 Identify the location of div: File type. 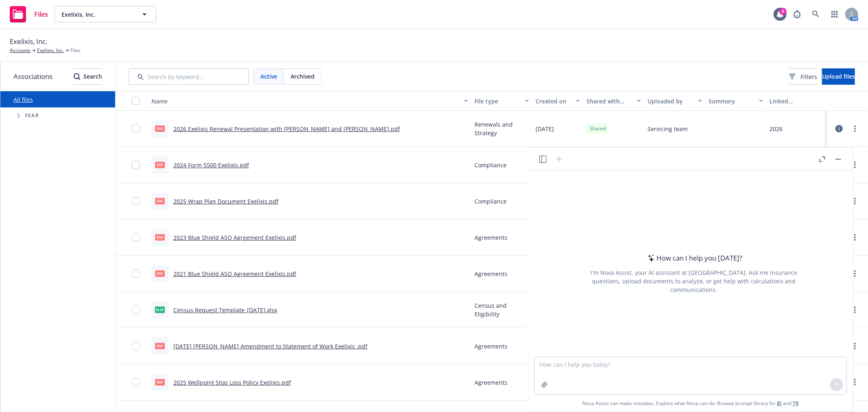
(497, 101).